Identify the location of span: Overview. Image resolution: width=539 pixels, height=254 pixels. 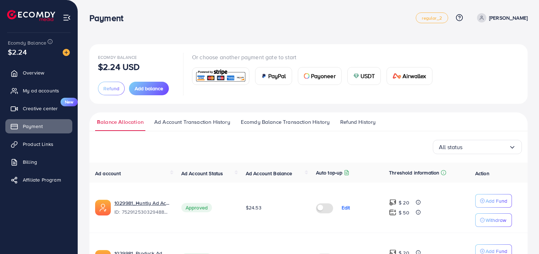
(33, 73).